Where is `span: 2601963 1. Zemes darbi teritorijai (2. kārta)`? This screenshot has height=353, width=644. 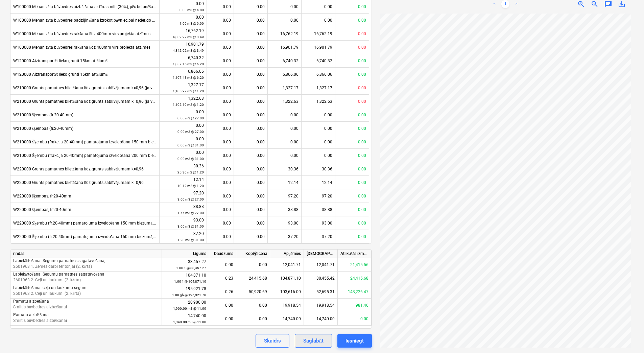
span: 2601963 1. Zemes darbi teritorijai (2. kārta) is located at coordinates (52, 267).